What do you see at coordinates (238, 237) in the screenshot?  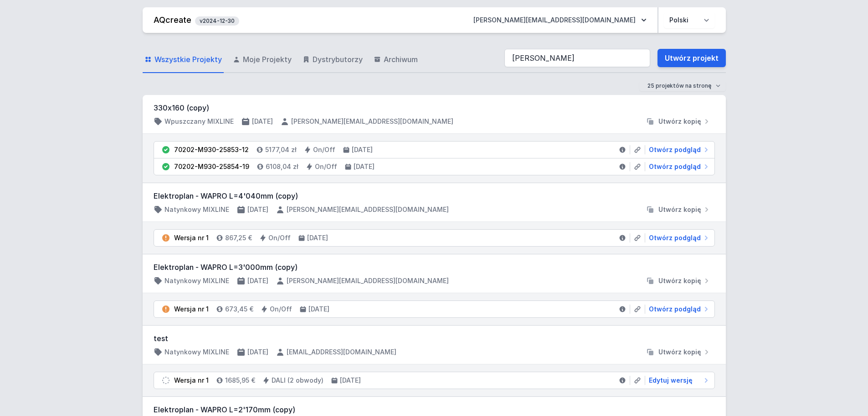 I see `h4: 867,25 €` at bounding box center [238, 237].